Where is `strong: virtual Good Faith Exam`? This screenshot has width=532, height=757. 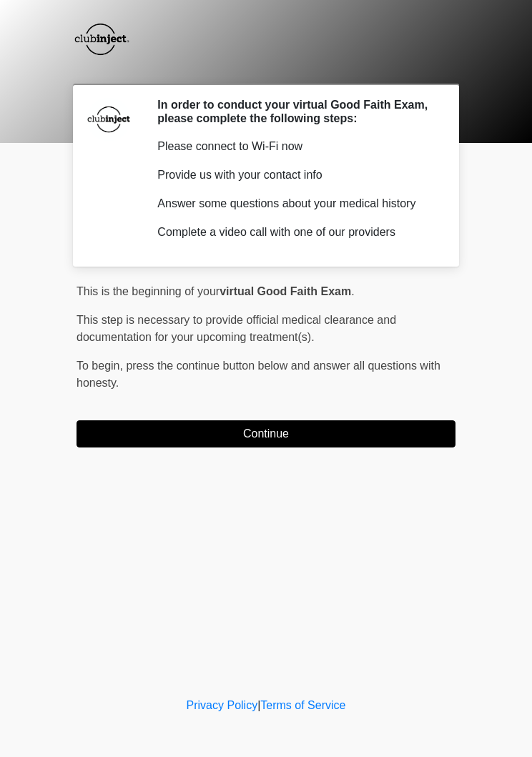 strong: virtual Good Faith Exam is located at coordinates (285, 291).